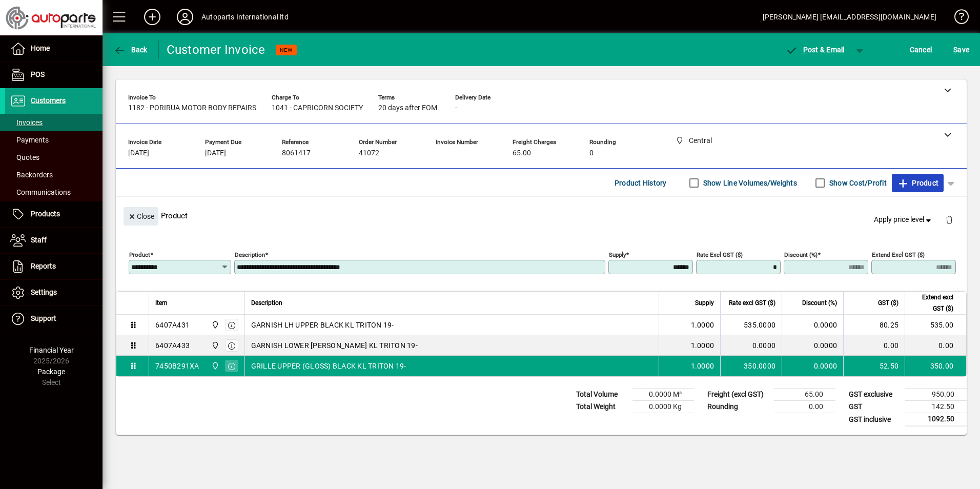  I want to click on label: Show Line Volumes/Weights, so click(749, 183).